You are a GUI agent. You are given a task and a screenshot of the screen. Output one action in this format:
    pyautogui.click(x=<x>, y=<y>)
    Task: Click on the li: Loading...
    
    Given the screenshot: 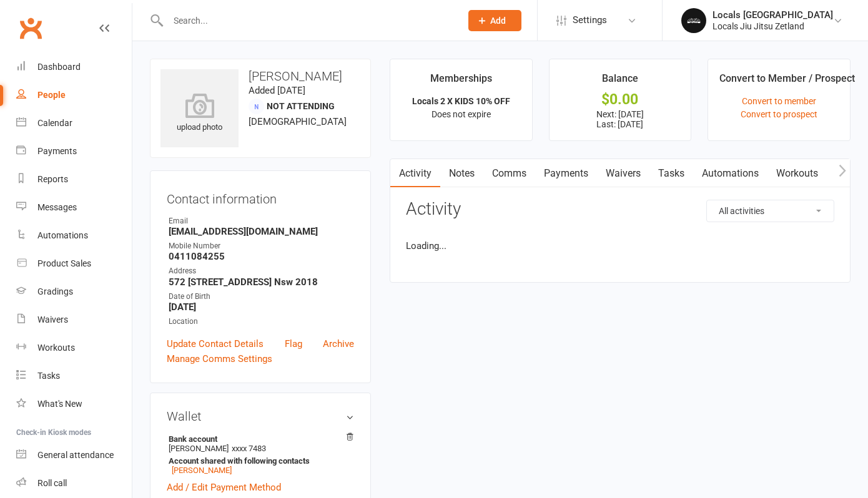 What is the action you would take?
    pyautogui.click(x=620, y=246)
    